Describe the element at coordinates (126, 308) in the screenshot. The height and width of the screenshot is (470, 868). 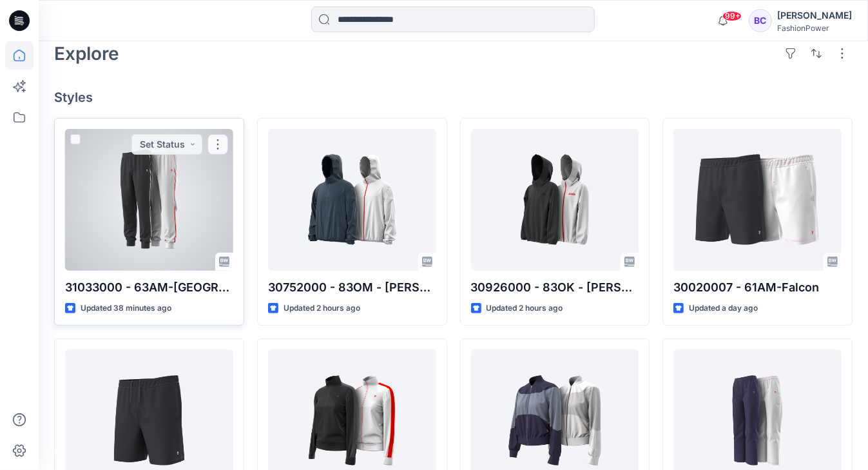
I see `p: Updated 38 minutes ago` at that location.